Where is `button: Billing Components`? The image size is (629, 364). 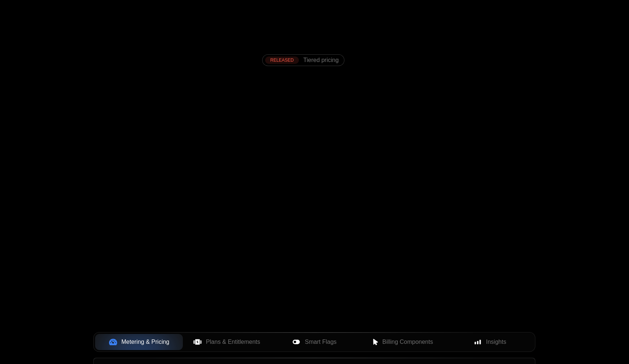 button: Billing Components is located at coordinates (402, 342).